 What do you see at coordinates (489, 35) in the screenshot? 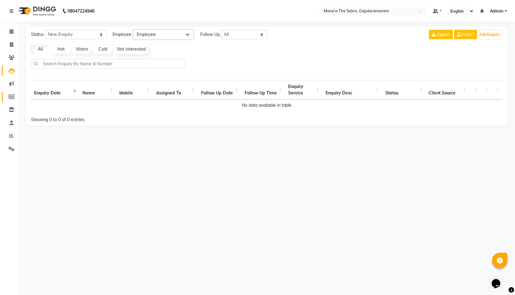
I see `button: Add Enquiry` at bounding box center [489, 35].